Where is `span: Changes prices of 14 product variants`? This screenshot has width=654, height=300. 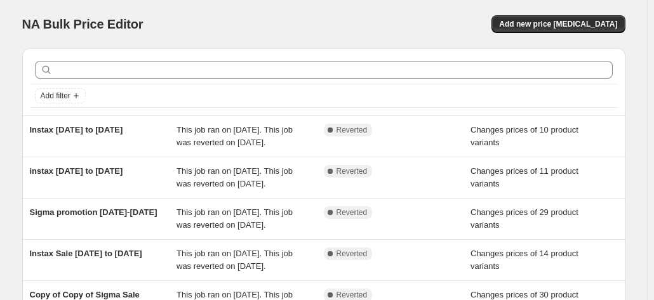
span: Changes prices of 14 product variants is located at coordinates (525, 260).